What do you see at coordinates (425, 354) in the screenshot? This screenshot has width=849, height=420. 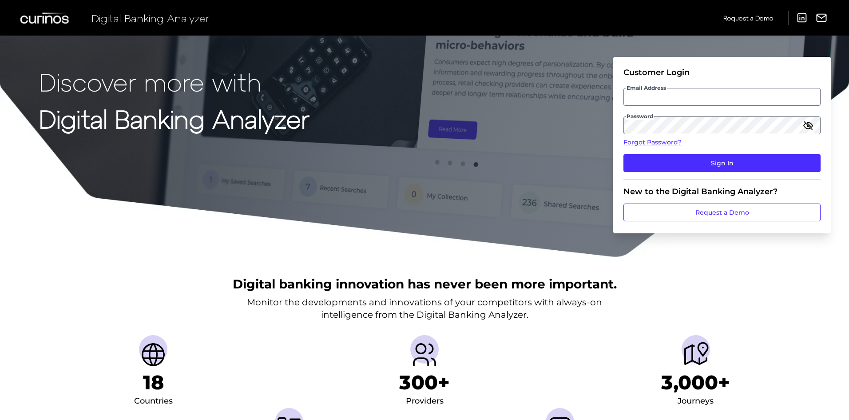 I see `img: Providers` at bounding box center [425, 354].